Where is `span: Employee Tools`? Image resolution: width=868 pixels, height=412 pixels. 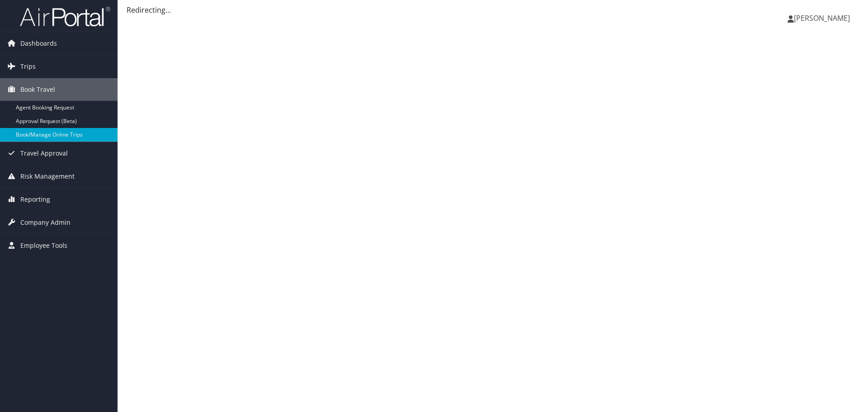 span: Employee Tools is located at coordinates (44, 246).